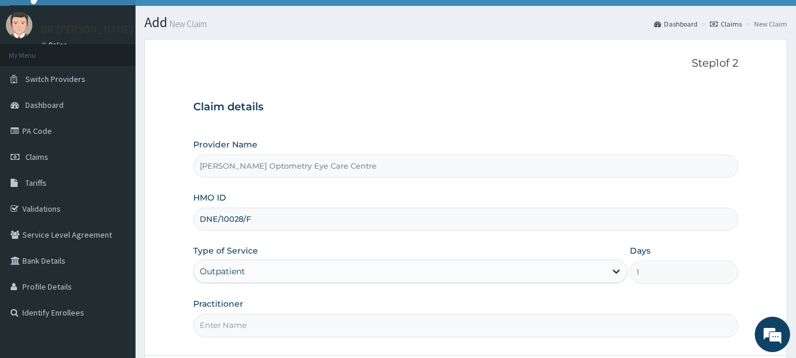 The image size is (796, 358). I want to click on label: HMO ID, so click(210, 197).